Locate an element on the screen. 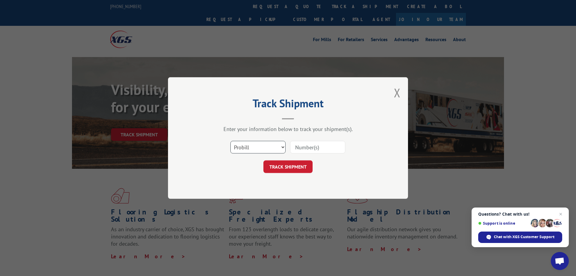 The width and height of the screenshot is (576, 276). div: Chat with XGS Customer Support is located at coordinates (520, 237).